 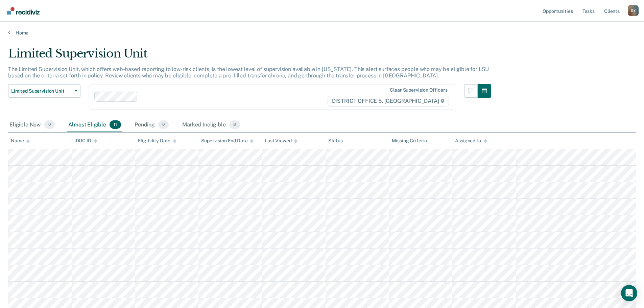 What do you see at coordinates (94, 125) in the screenshot?
I see `div: Almost Eligible11` at bounding box center [94, 125].